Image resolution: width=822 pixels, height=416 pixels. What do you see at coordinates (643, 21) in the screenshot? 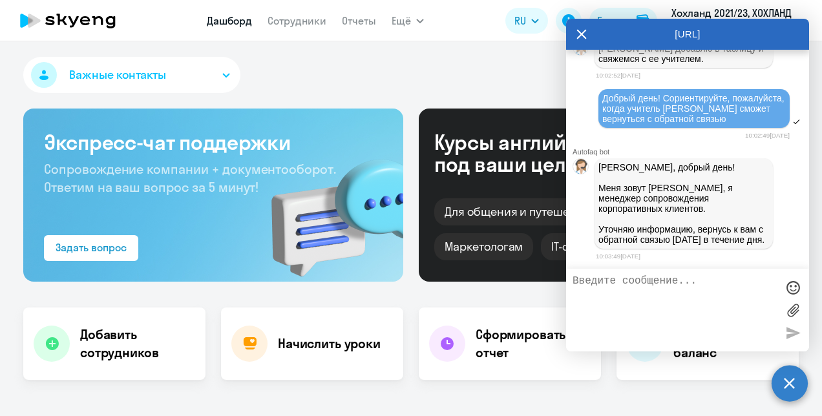
I see `img: balance` at bounding box center [643, 21].